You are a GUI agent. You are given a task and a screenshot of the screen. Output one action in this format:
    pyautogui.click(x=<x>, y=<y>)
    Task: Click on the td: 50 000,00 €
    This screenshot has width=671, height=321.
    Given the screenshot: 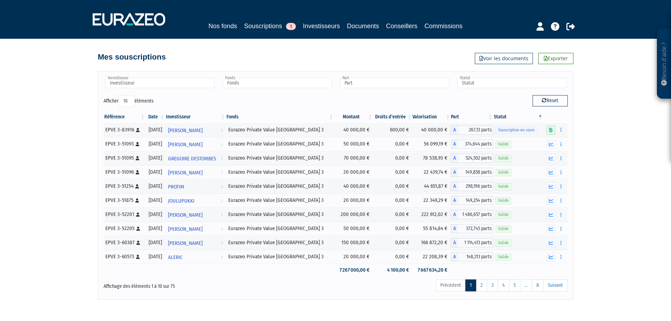 What is the action you would take?
    pyautogui.click(x=354, y=229)
    